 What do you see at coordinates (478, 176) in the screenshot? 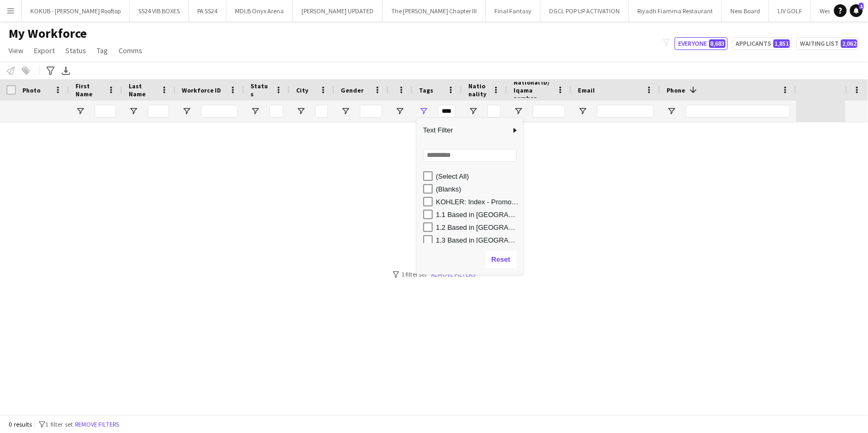
I see `div: (Select All)` at bounding box center [478, 176].